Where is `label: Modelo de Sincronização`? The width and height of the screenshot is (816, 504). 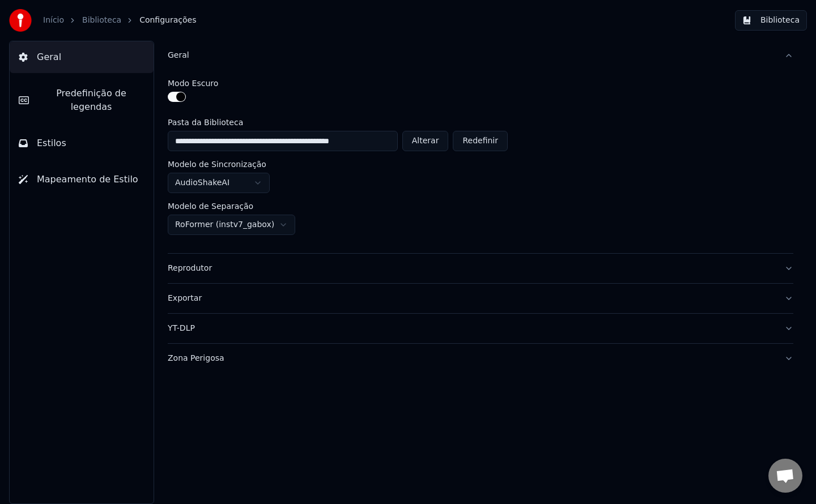 label: Modelo de Sincronização is located at coordinates (217, 164).